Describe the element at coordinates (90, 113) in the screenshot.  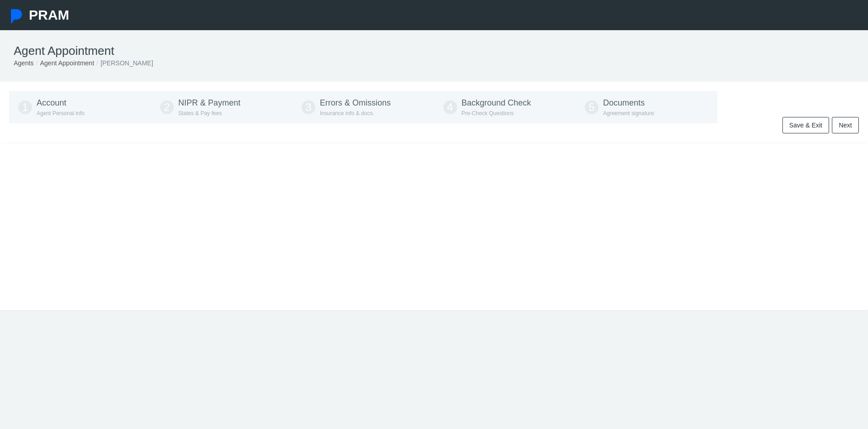
I see `p: Agent Personal info` at that location.